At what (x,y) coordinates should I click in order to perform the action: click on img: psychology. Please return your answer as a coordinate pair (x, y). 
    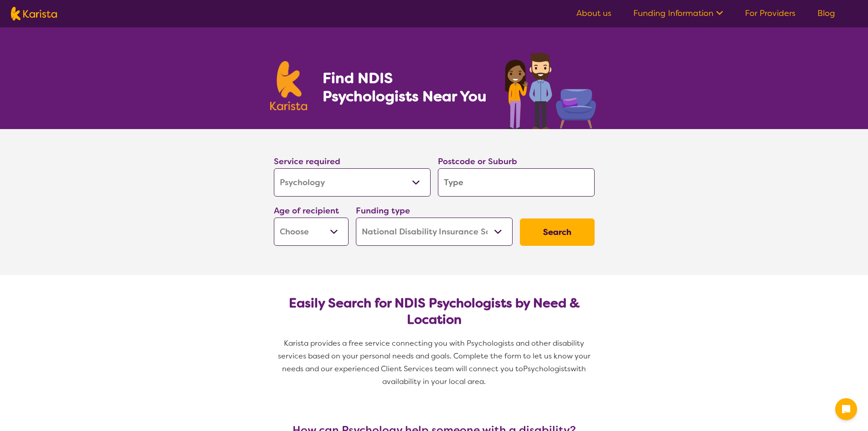
    Looking at the image, I should click on (550, 89).